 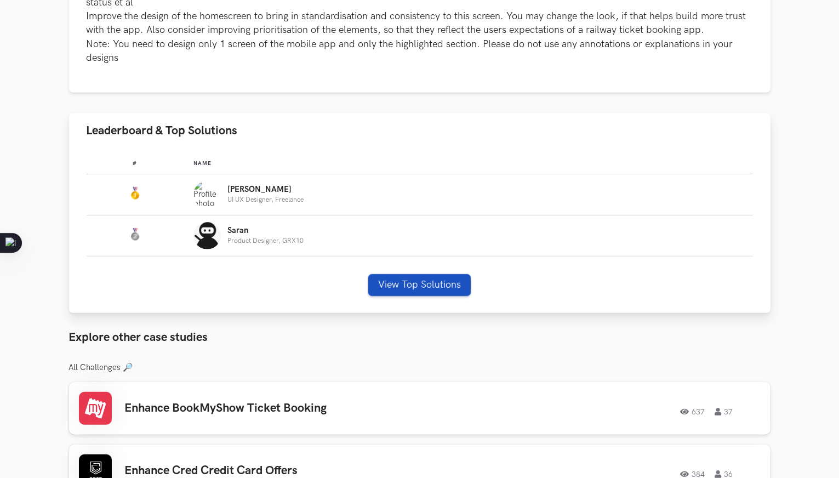 I want to click on p: Product Designer, GRX10, so click(x=265, y=241).